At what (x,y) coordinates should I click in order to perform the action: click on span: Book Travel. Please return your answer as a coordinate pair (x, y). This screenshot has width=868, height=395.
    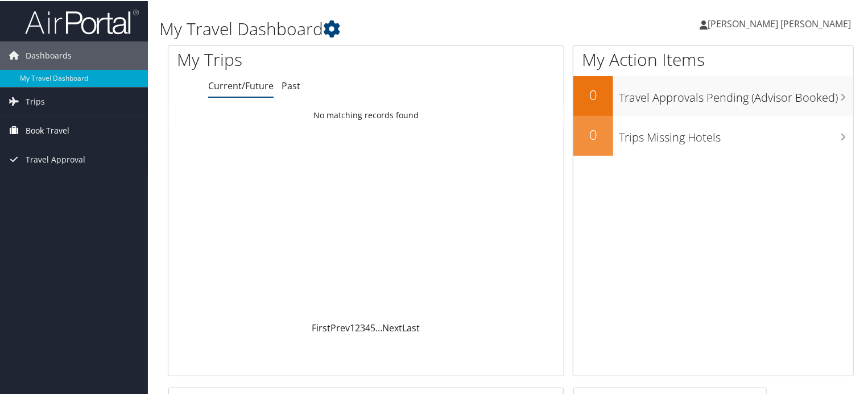
    Looking at the image, I should click on (47, 130).